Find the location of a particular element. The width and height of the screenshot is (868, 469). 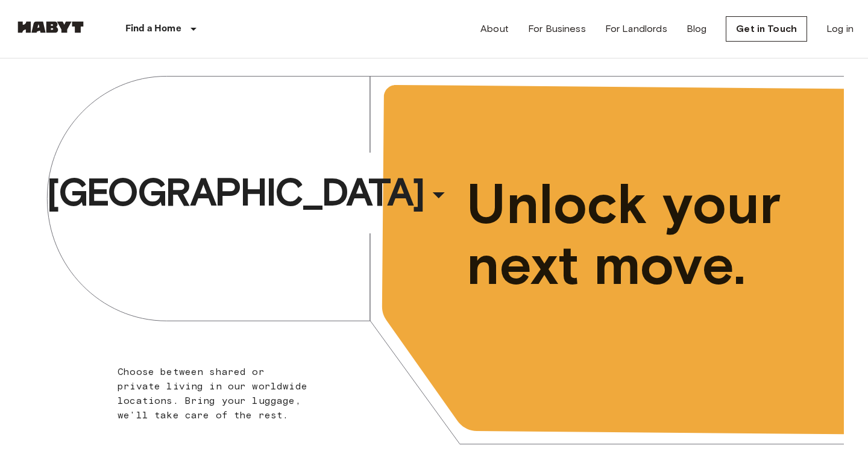

span: Unlock your next move. is located at coordinates (630, 235).